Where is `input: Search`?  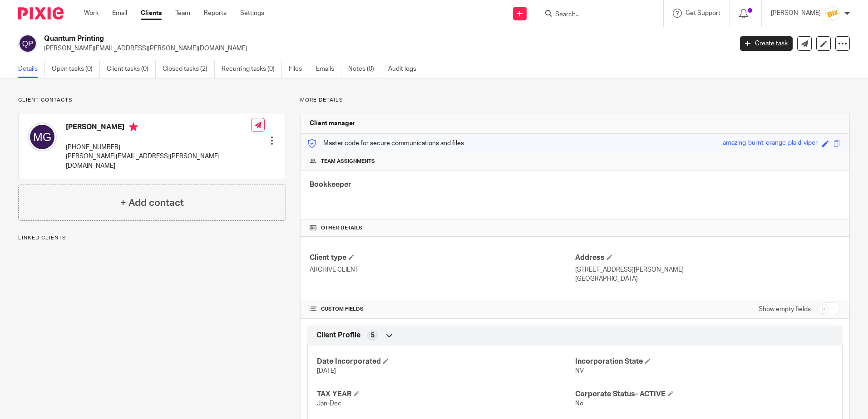 input: Search is located at coordinates (595, 15).